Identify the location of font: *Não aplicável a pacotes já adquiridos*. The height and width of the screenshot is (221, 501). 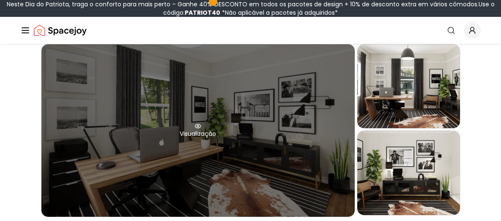
(280, 13).